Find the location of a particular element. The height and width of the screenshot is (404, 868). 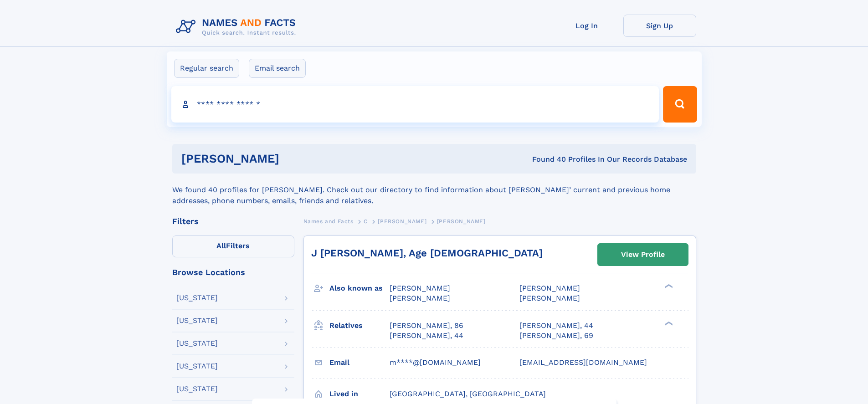

img: Logo Names and Facts is located at coordinates (238, 27).